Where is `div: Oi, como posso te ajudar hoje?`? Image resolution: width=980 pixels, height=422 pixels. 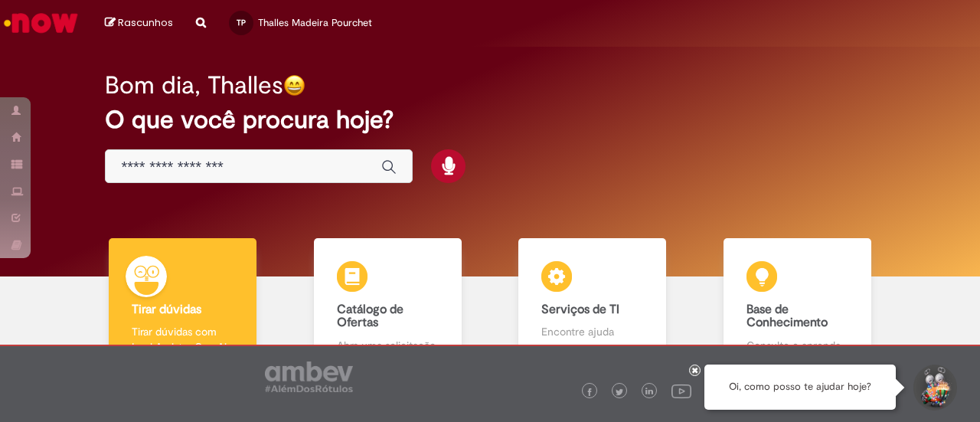
div: Oi, como posso te ajudar hoje? is located at coordinates (801, 386).